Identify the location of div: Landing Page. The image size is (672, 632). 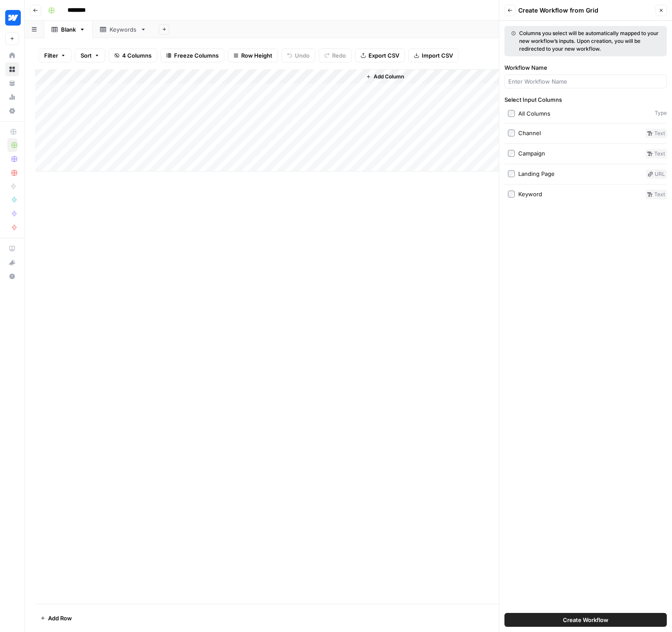
(536, 173).